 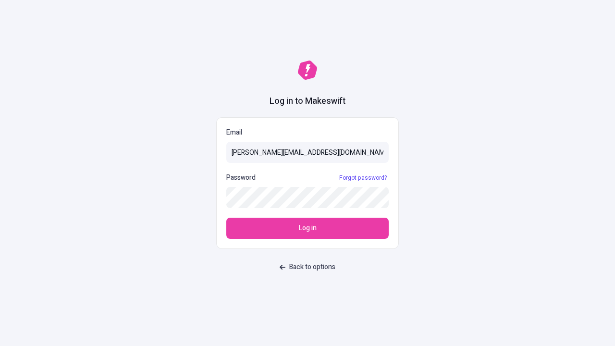 What do you see at coordinates (308, 228) in the screenshot?
I see `span: Log in` at bounding box center [308, 228].